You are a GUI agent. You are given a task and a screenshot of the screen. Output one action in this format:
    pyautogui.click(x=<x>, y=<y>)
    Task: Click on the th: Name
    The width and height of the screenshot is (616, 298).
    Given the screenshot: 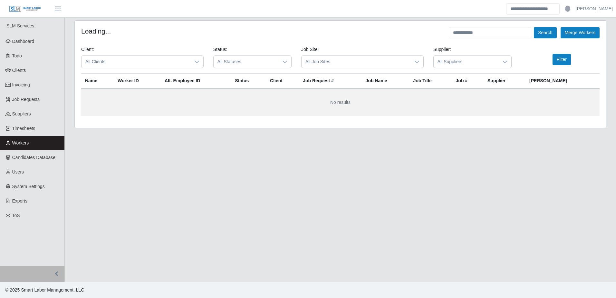 What is the action you would take?
    pyautogui.click(x=97, y=81)
    